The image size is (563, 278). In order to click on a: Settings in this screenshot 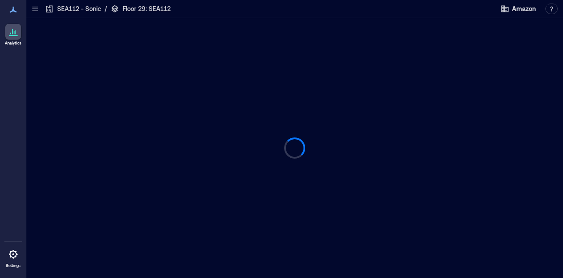, I will do `click(13, 257)`.